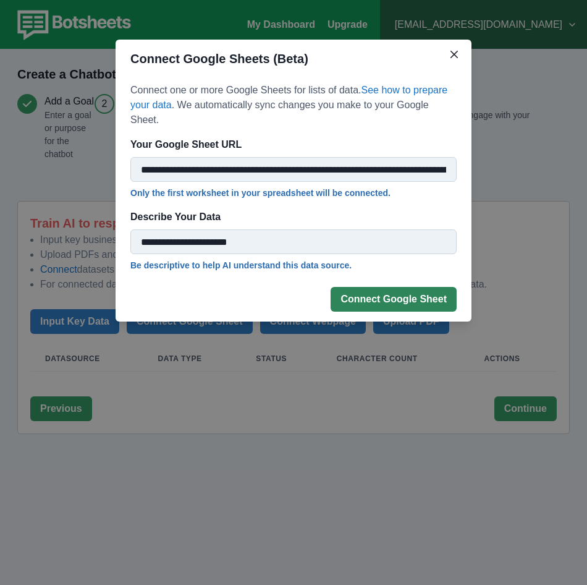 This screenshot has width=587, height=585. What do you see at coordinates (294, 59) in the screenshot?
I see `header: Connect Google Sheets (Beta)` at bounding box center [294, 59].